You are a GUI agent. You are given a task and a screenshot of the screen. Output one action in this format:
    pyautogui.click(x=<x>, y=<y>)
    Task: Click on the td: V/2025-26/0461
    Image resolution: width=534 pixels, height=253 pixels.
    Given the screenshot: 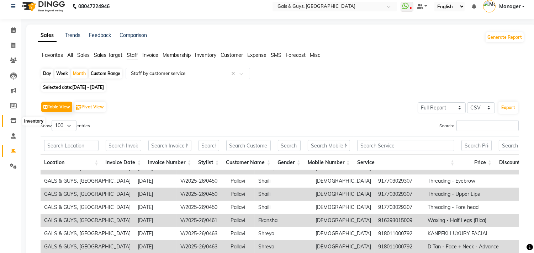 What is the action you would take?
    pyautogui.click(x=202, y=221)
    